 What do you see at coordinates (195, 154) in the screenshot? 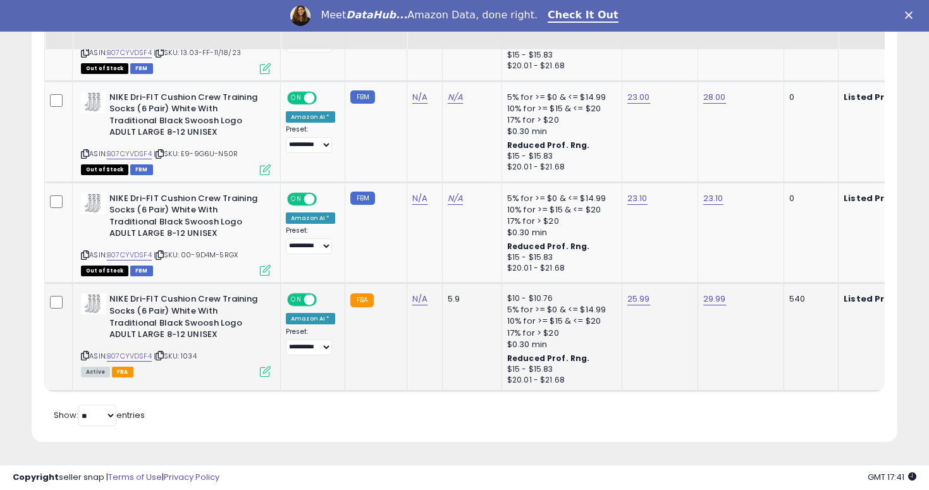
I see `span: | SKU: E9-9G6U-N50R` at bounding box center [195, 154].